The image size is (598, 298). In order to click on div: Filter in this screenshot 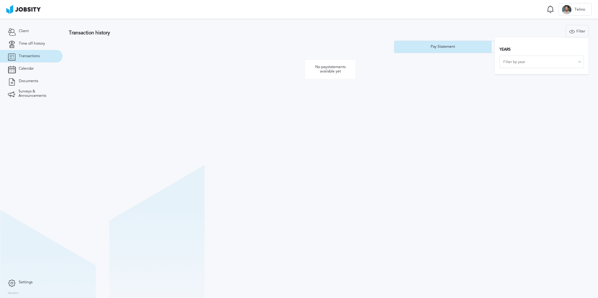, I will do `click(577, 32)`.